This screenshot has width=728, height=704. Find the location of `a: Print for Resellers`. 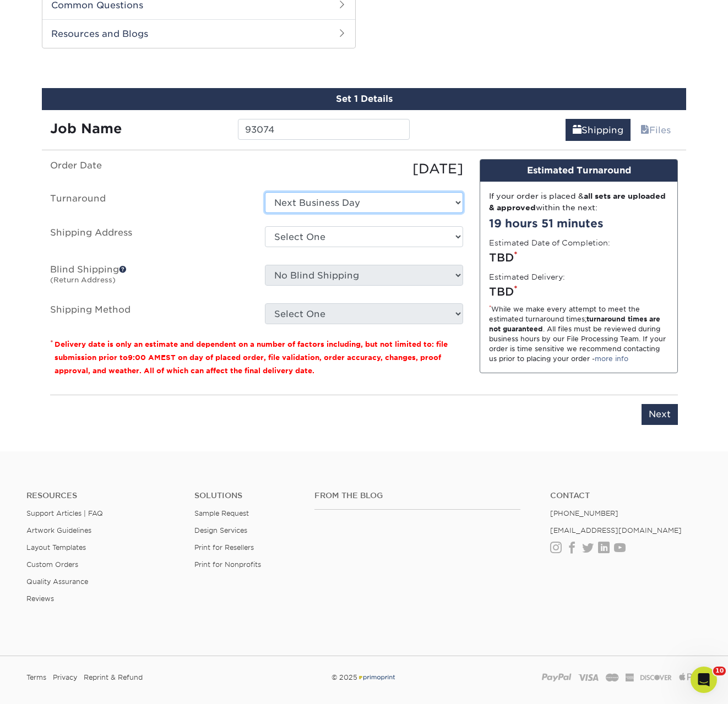

a: Print for Resellers is located at coordinates (224, 547).